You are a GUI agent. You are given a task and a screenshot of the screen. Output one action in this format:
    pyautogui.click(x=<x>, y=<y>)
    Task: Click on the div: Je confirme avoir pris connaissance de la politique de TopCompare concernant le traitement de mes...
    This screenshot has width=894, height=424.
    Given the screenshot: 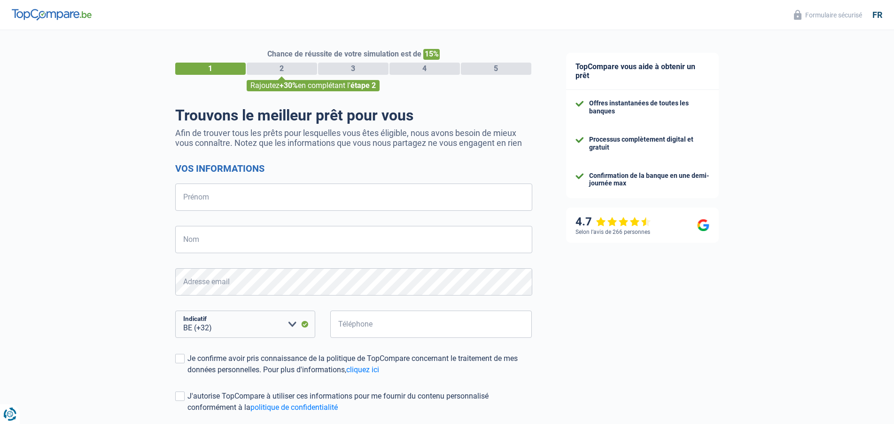 What is the action you would take?
    pyautogui.click(x=360, y=364)
    